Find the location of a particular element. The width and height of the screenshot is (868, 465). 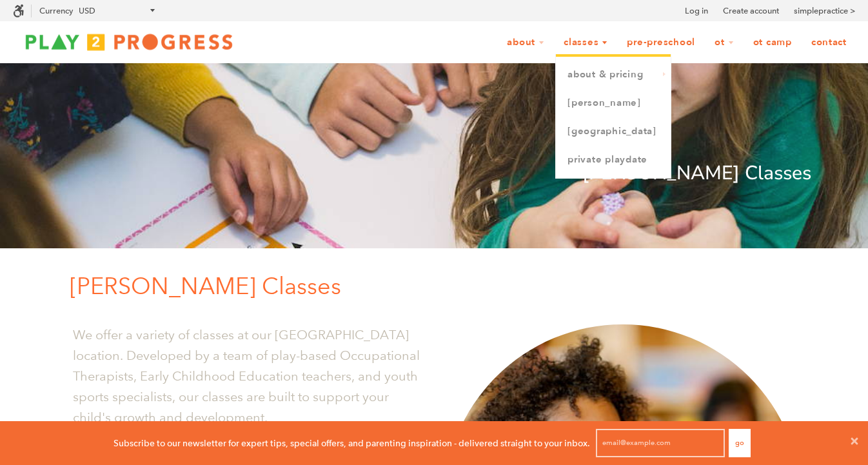

a: Create account is located at coordinates (750, 11).